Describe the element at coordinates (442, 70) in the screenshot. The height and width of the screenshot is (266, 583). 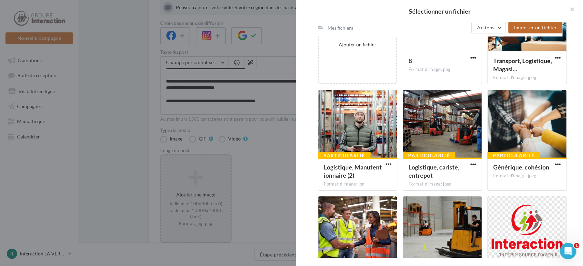
I see `div: Format d'image: png` at that location.